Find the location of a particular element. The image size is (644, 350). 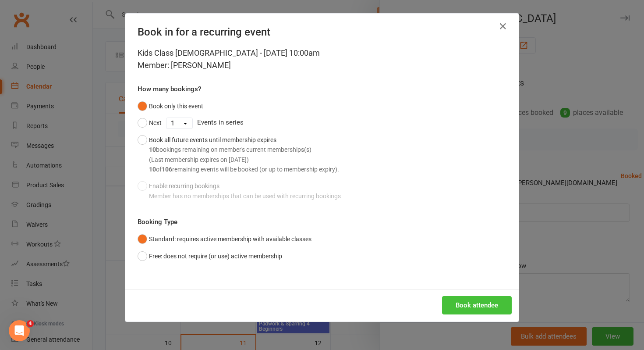

button: Close is located at coordinates (503, 26).